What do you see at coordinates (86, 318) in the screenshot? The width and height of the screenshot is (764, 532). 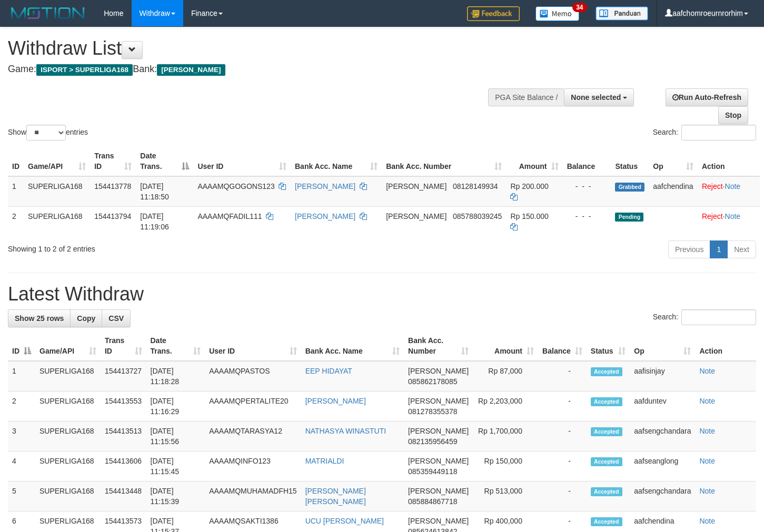 I see `span: Copy` at bounding box center [86, 318].